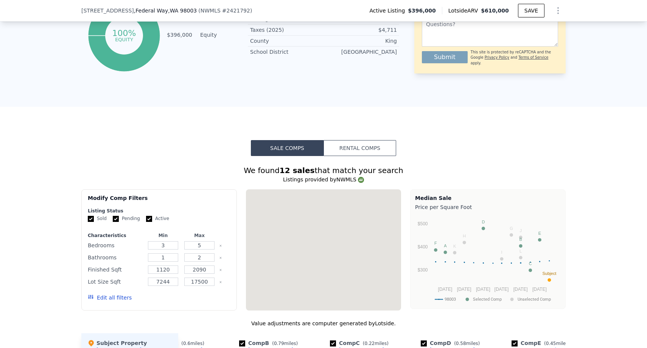 The height and width of the screenshot is (348, 647). Describe the element at coordinates (149, 219) in the screenshot. I see `input: Active` at that location.